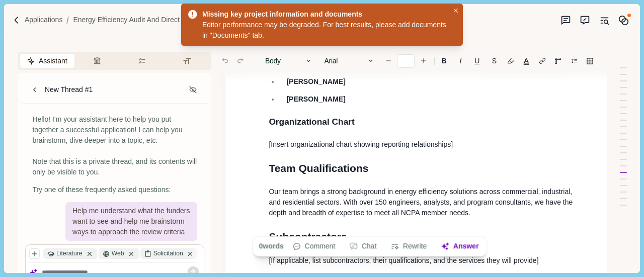 This screenshot has height=277, width=644. What do you see at coordinates (427, 144) in the screenshot?
I see `p: [Insert organizational chart showing reporting relationships]` at bounding box center [427, 144].